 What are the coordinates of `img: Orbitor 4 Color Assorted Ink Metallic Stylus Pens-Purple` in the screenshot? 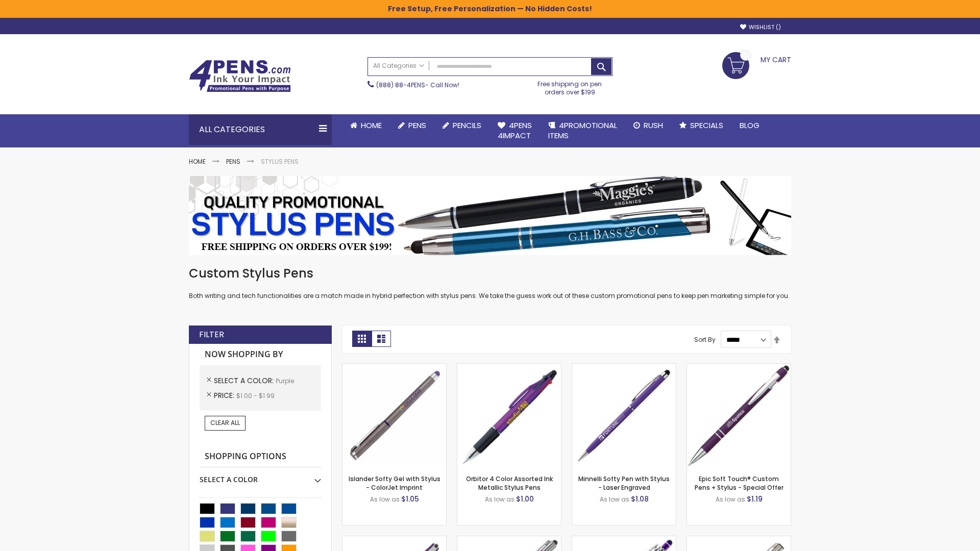 It's located at (509, 415).